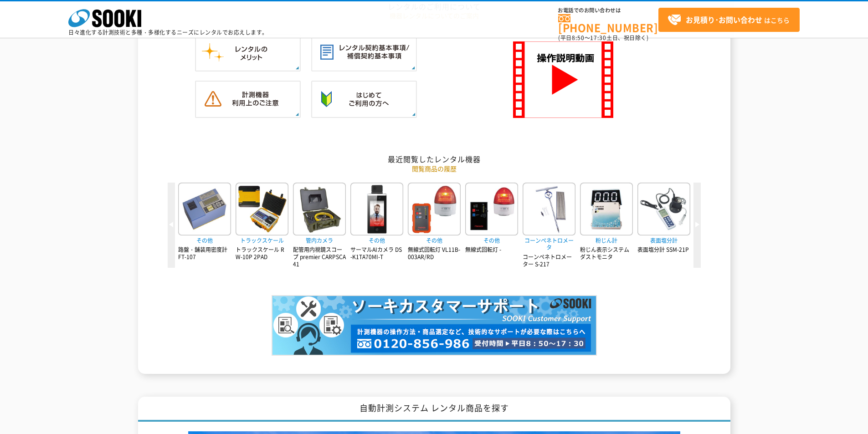  Describe the element at coordinates (492, 209) in the screenshot. I see `img: 無線式回転灯 -` at that location.